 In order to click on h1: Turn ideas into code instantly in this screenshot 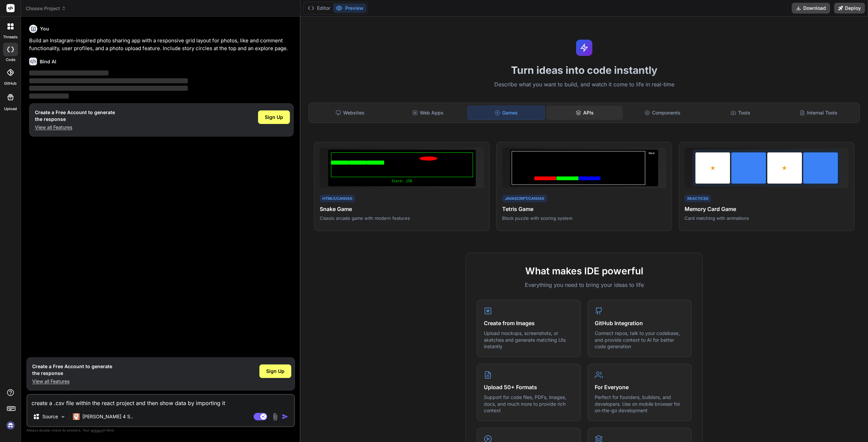, I will do `click(584, 70)`.